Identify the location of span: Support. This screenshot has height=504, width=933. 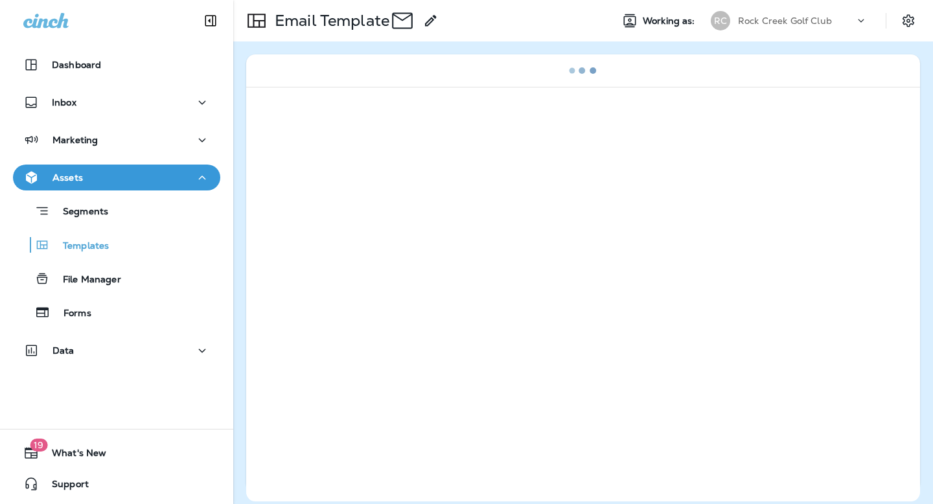
(64, 487).